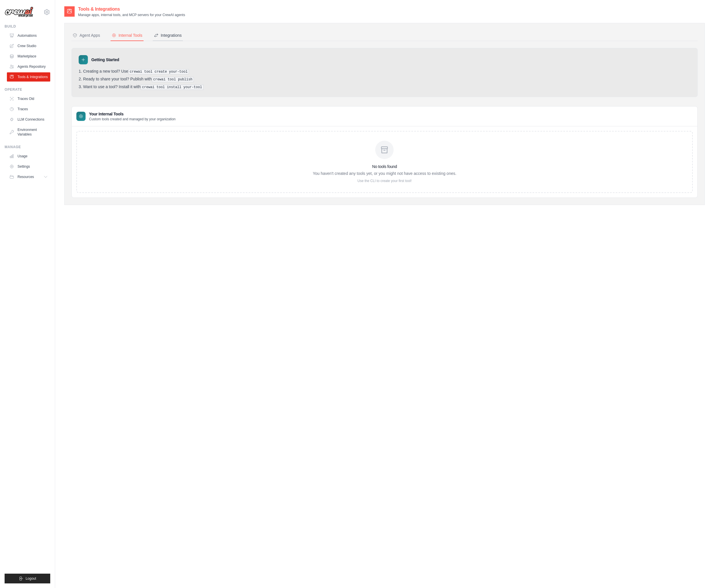  Describe the element at coordinates (172, 87) in the screenshot. I see `pre: crewai tool install your-tool` at that location.